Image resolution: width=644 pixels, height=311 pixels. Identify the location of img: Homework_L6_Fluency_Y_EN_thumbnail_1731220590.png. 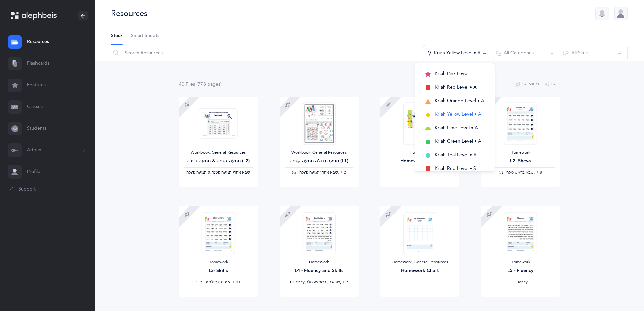
(520, 232).